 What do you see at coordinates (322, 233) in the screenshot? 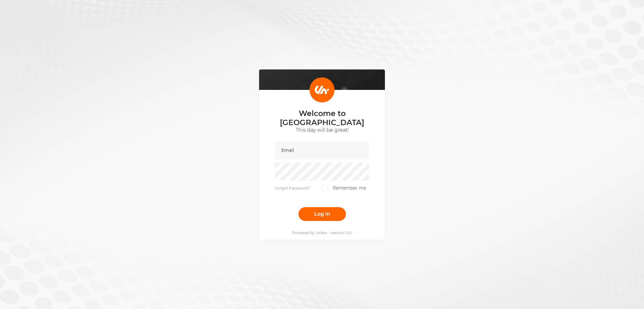
I see `p: Powered by Unibo - version 1.0.1` at bounding box center [322, 233].